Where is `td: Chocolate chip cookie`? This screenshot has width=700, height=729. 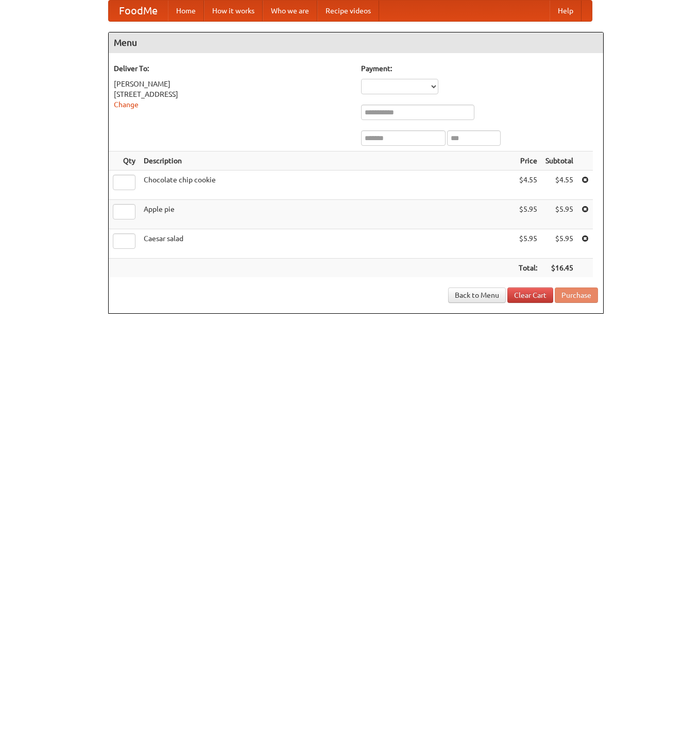
td: Chocolate chip cookie is located at coordinates (327, 185).